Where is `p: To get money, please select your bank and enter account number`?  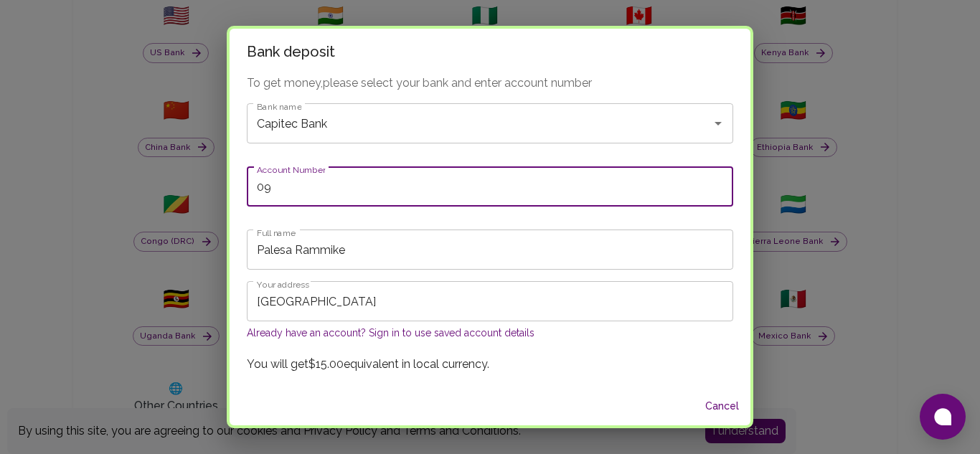
p: To get money, please select your bank and enter account number is located at coordinates (490, 83).